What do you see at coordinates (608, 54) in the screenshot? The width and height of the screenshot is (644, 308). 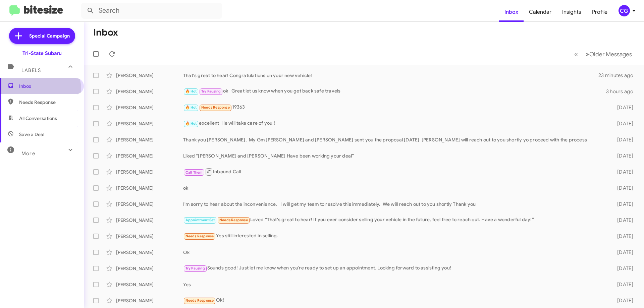 I see `button: Next` at bounding box center [608, 54].